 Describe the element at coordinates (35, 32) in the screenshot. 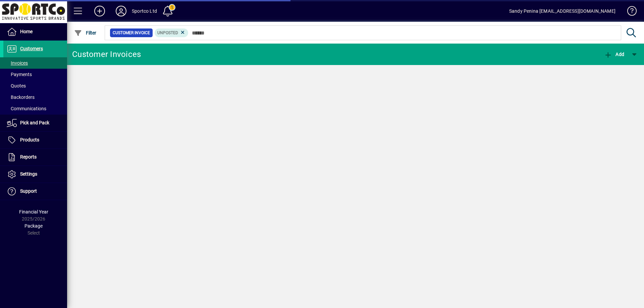

I see `a: Home` at that location.